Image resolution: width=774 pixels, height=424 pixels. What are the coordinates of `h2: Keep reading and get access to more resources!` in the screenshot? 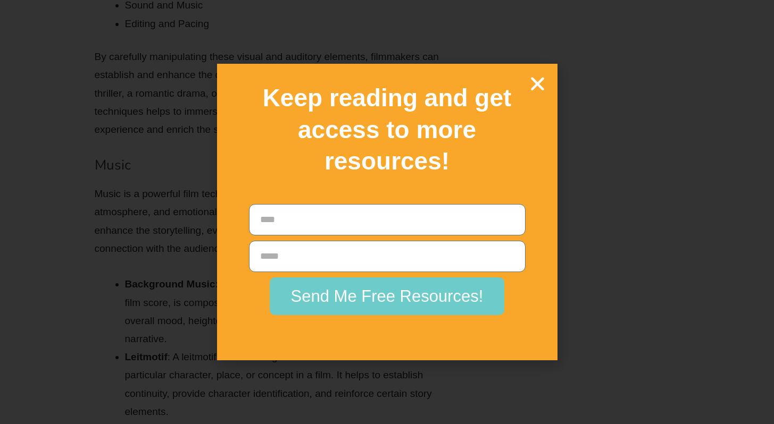 It's located at (387, 130).